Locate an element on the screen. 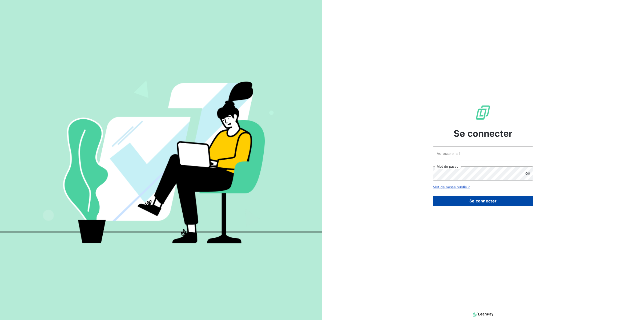  span: Se connecter is located at coordinates (483, 134).